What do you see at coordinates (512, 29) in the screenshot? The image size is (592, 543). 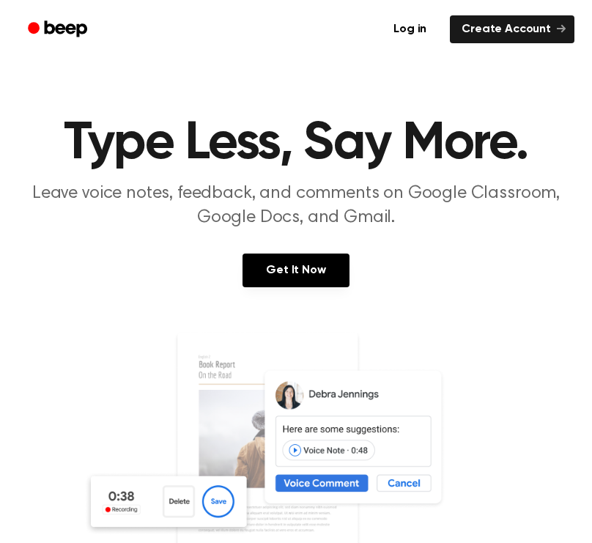 I see `a: Create Account` at bounding box center [512, 29].